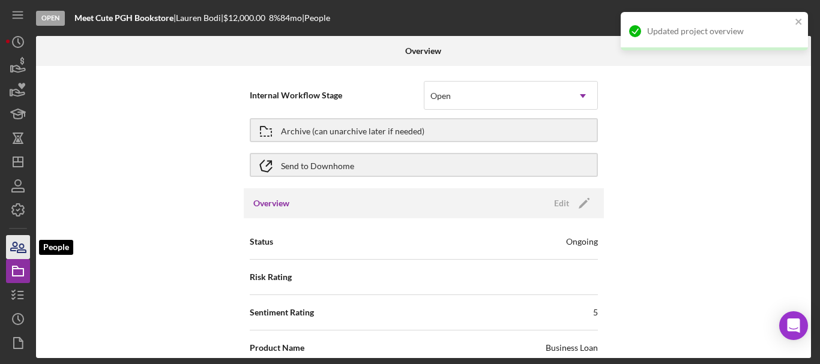 This screenshot has height=364, width=820. Describe the element at coordinates (595, 313) in the screenshot. I see `div: 5` at that location.